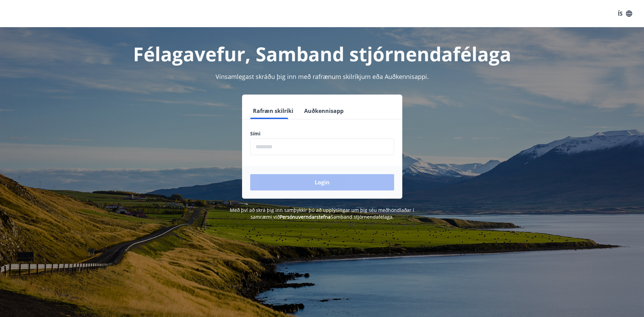 This screenshot has height=317, width=644. Describe the element at coordinates (322, 77) in the screenshot. I see `span: Vinsamlegast skráðu þig inn með rafrænum skilríkjum eða Auðkennisappi.` at that location.